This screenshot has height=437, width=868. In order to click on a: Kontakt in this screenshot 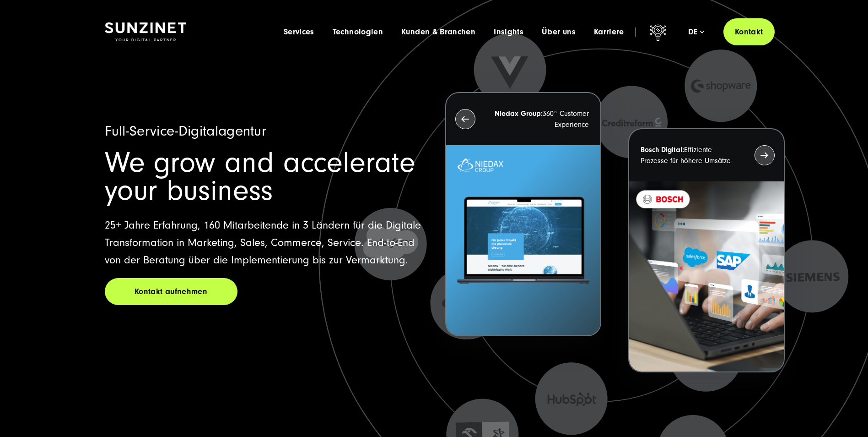, I will do `click(749, 32)`.